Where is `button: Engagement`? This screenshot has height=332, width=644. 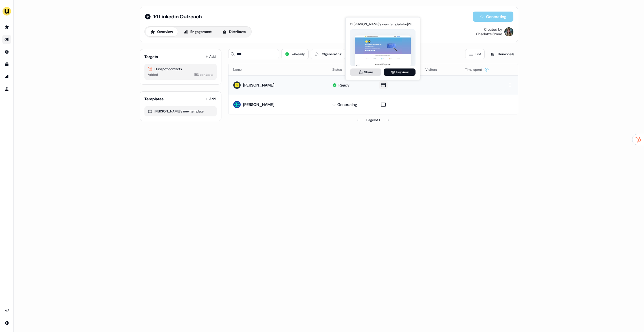 button: Engagement is located at coordinates (198, 32).